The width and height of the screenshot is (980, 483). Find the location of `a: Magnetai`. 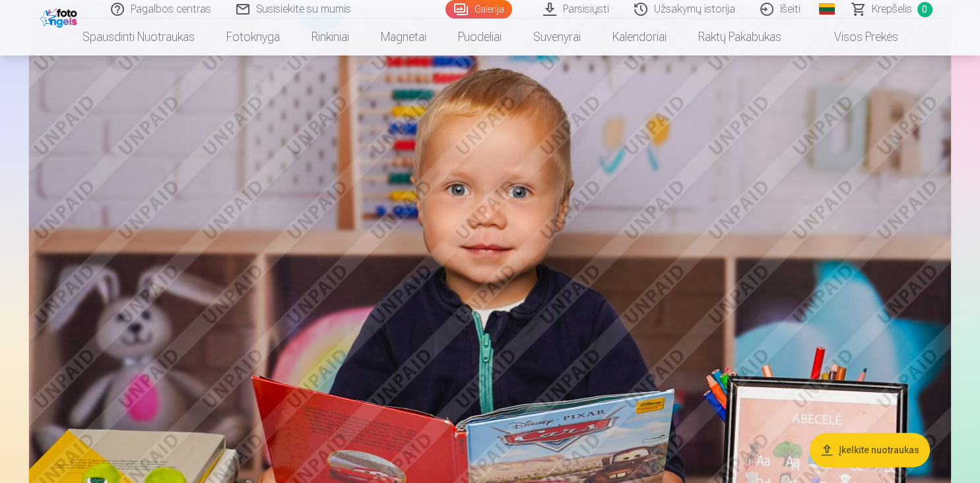

a: Magnetai is located at coordinates (403, 37).